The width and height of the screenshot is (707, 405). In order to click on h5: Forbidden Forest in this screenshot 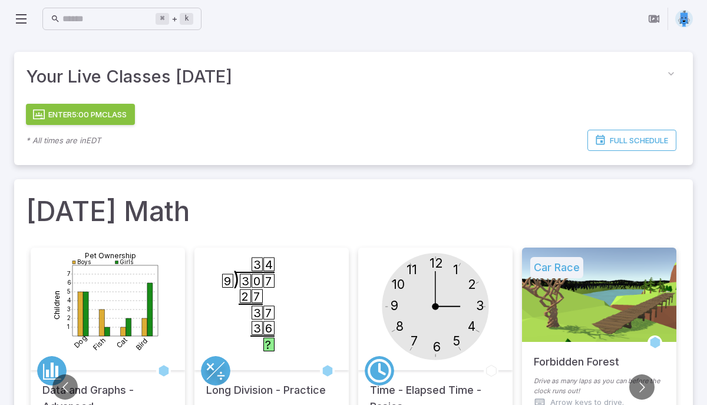, I will do `click(576, 356)`.